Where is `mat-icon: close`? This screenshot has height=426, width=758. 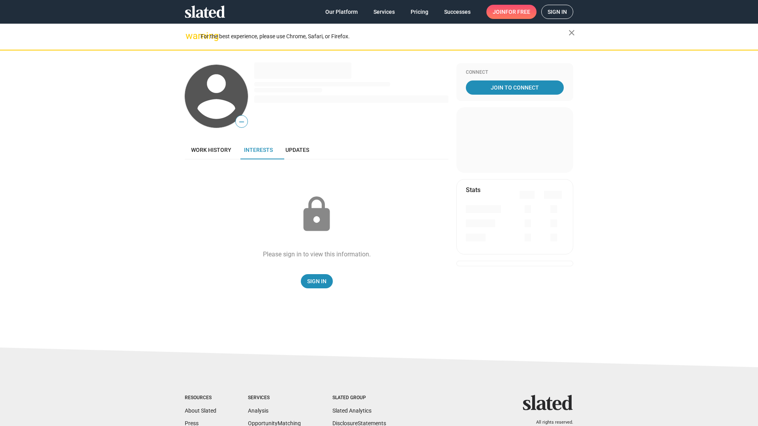
mat-icon: close is located at coordinates (572, 33).